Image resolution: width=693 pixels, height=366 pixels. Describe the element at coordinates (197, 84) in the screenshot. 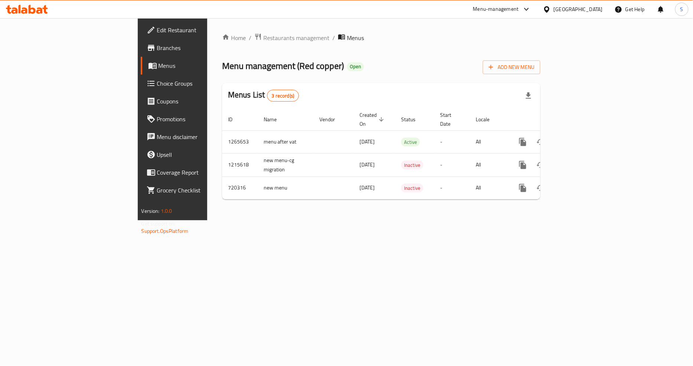

I see `a: Choice Groups` at that location.